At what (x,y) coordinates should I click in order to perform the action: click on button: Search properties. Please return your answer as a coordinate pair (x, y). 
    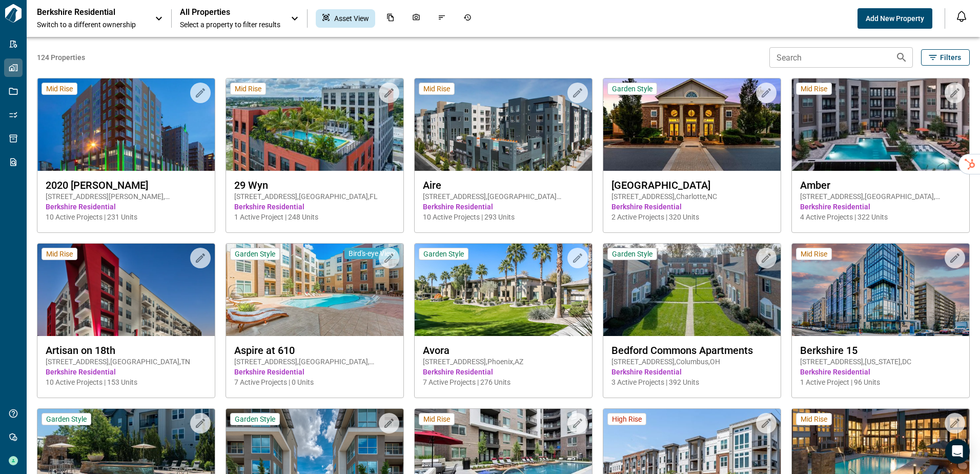
    Looking at the image, I should click on (902, 58).